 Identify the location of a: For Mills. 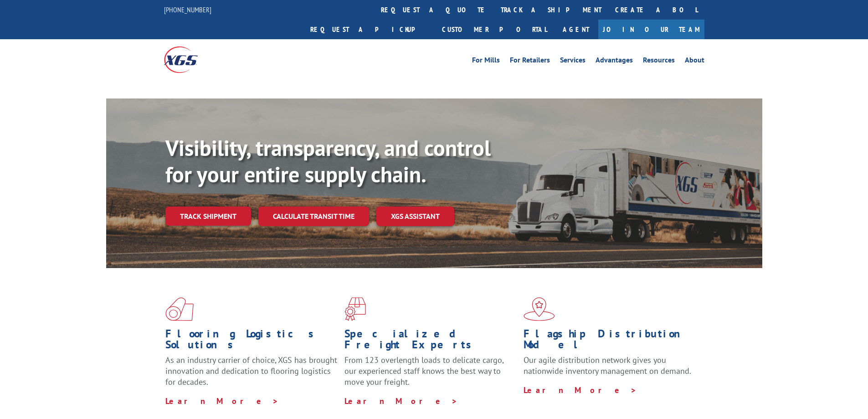
(486, 62).